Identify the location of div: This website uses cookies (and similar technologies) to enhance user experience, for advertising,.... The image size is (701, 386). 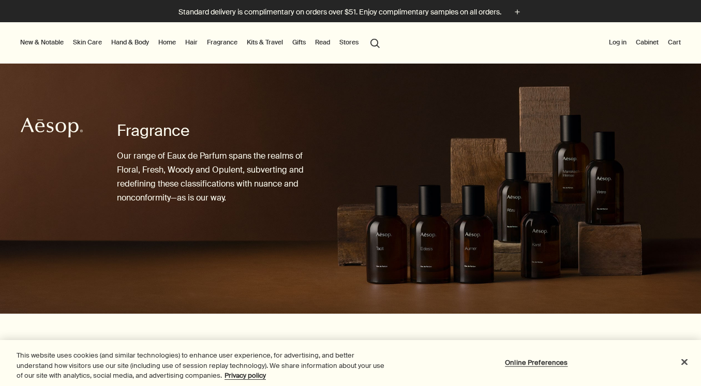
(201, 366).